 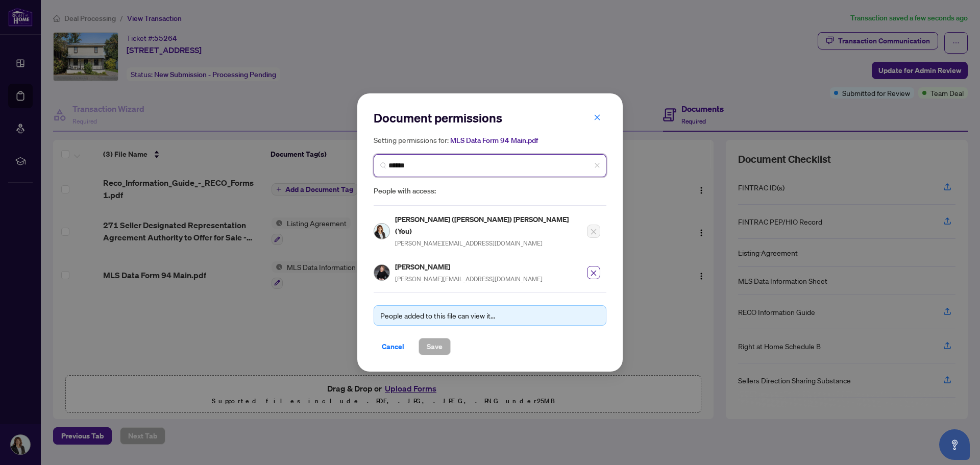 What do you see at coordinates (490, 140) in the screenshot?
I see `h5: Setting permissions for:` at bounding box center [490, 140].